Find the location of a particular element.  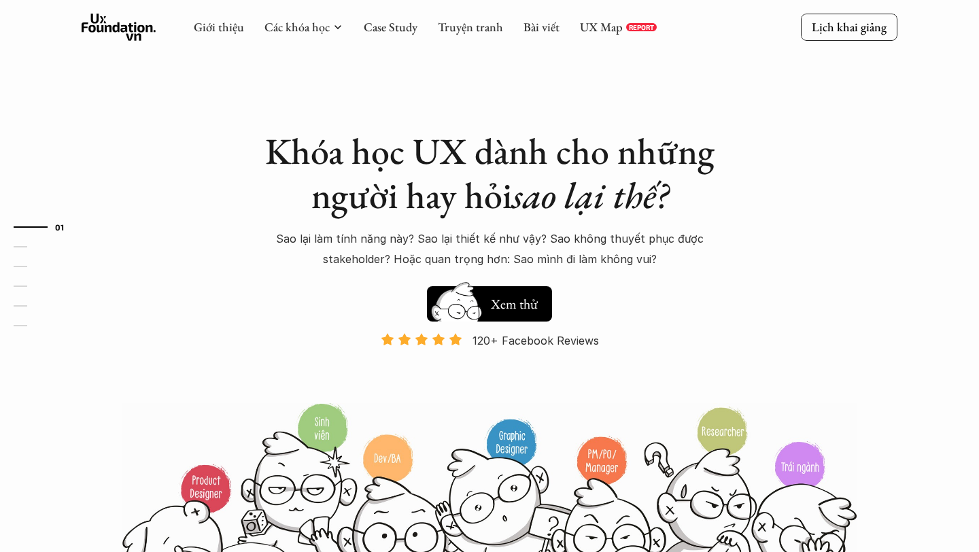

a: Lịch khai giảng is located at coordinates (849, 27).